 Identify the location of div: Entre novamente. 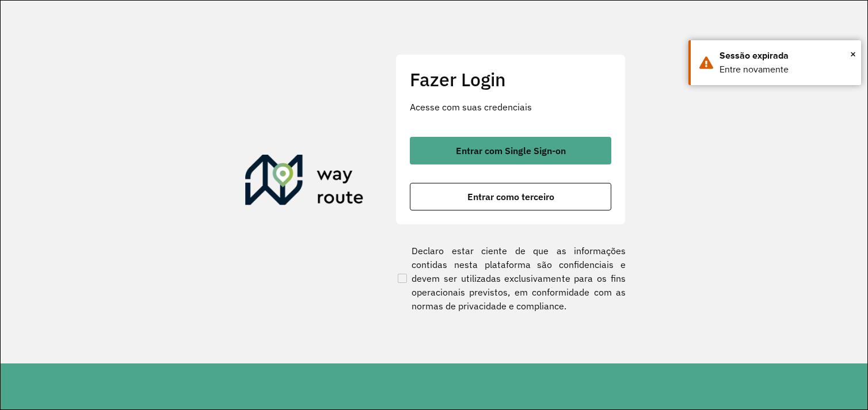
(786, 70).